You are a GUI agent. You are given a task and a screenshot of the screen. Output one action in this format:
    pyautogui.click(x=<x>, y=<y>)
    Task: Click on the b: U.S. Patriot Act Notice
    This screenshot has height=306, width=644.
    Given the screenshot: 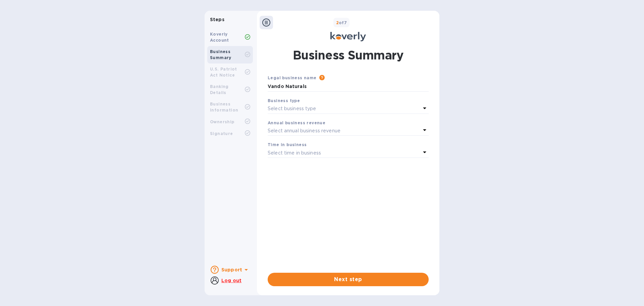 What is the action you would take?
    pyautogui.click(x=224, y=72)
    